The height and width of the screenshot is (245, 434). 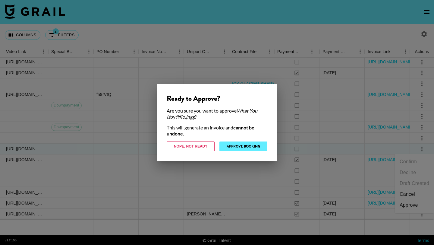 What do you see at coordinates (191, 146) in the screenshot?
I see `button: Nope, Not Ready` at bounding box center [191, 146].